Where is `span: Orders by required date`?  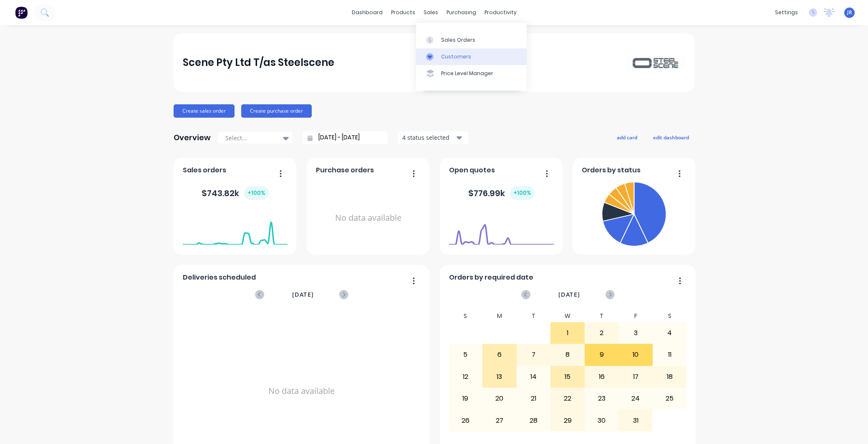
span: Orders by required date is located at coordinates (491, 277).